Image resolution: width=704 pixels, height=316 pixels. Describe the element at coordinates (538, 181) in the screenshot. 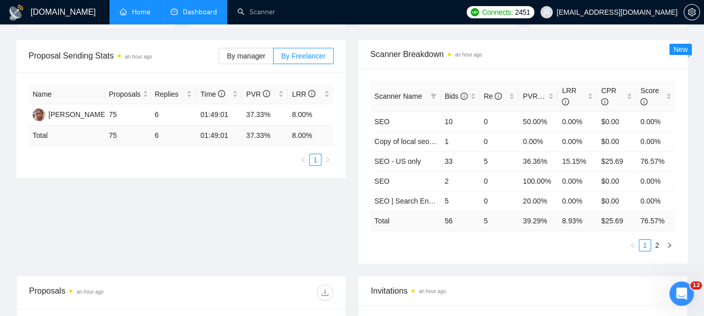

I see `td: 100.00%` at that location.